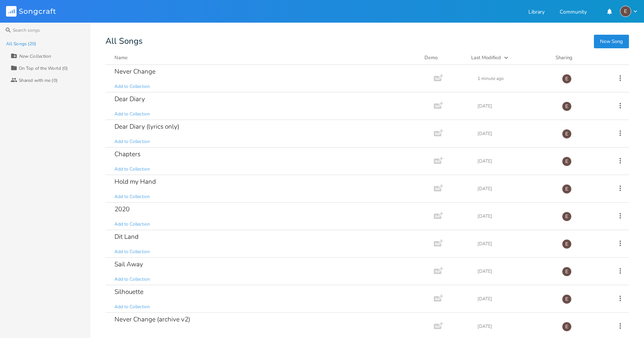  Describe the element at coordinates (127, 154) in the screenshot. I see `div: Chapters` at that location.